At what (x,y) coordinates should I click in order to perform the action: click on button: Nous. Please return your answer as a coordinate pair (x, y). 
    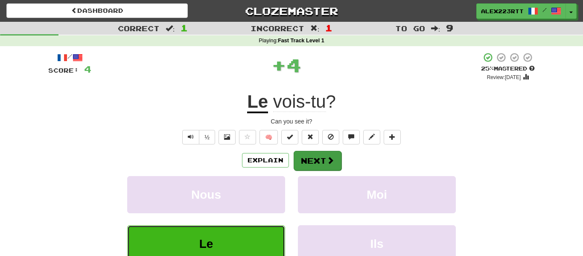
    Looking at the image, I should click on (206, 194).